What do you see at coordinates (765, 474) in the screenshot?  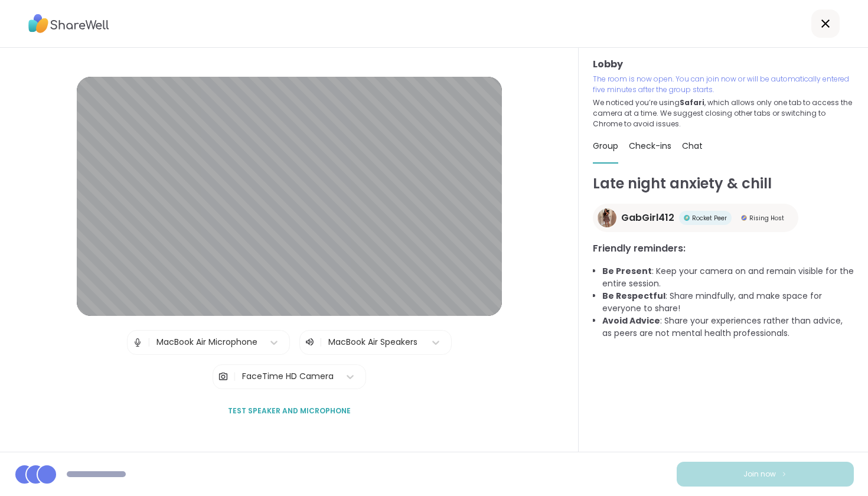 I see `button: Join now` at bounding box center [765, 474].